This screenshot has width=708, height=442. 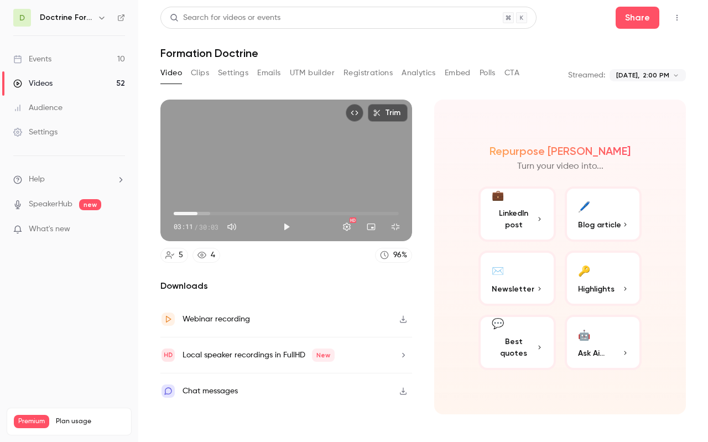 What do you see at coordinates (418, 73) in the screenshot?
I see `button: Analytics` at bounding box center [418, 73].